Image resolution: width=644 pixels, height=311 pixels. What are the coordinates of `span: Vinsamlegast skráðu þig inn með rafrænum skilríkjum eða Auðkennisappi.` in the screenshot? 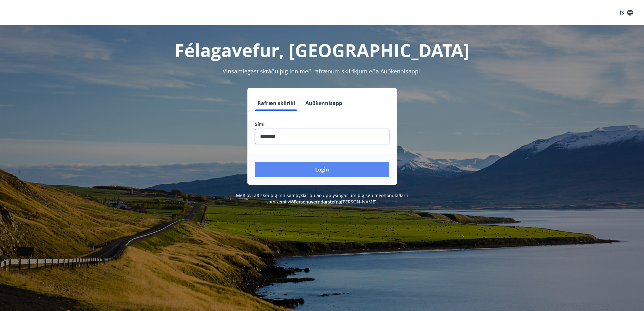 It's located at (322, 71).